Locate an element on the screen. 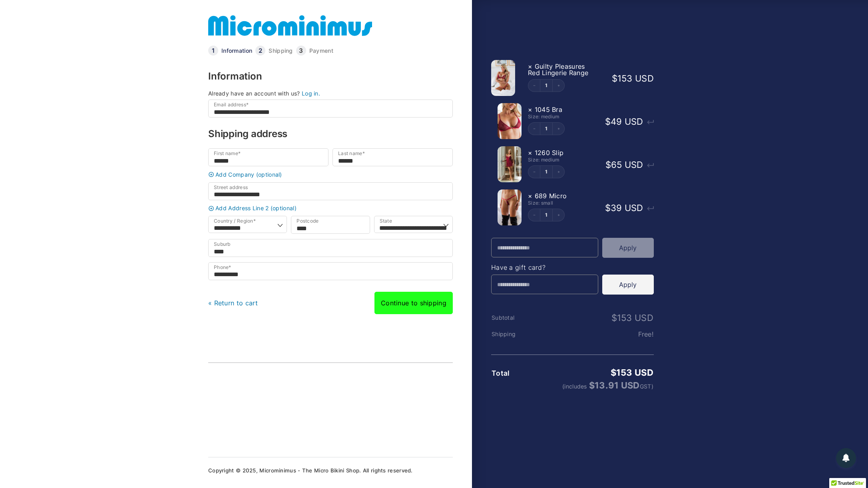 This screenshot has width=868, height=488. bdi: 65 USD is located at coordinates (625, 164).